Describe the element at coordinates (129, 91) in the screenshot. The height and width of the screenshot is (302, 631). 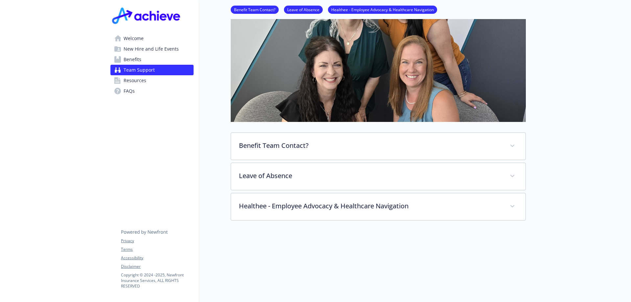
I see `span: FAQs` at that location.